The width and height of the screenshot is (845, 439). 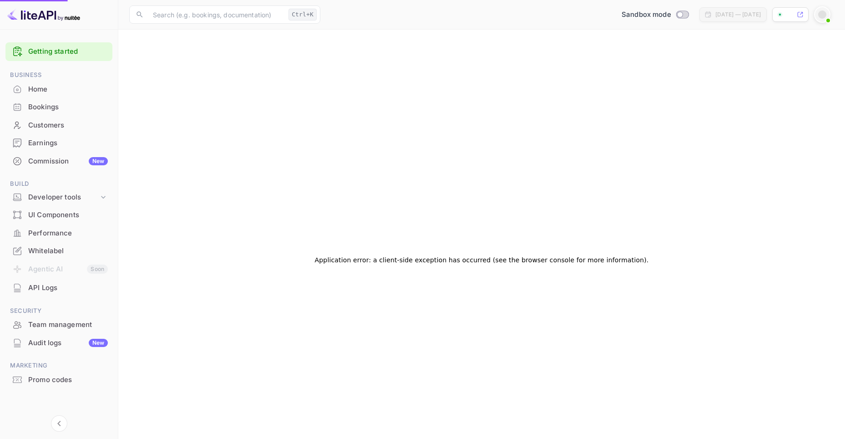 What do you see at coordinates (53, 51) in the screenshot?
I see `ya-tr-span: Getting started` at bounding box center [53, 51].